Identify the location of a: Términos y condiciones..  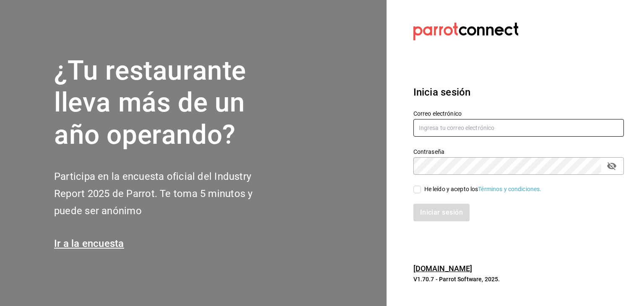
(509, 189).